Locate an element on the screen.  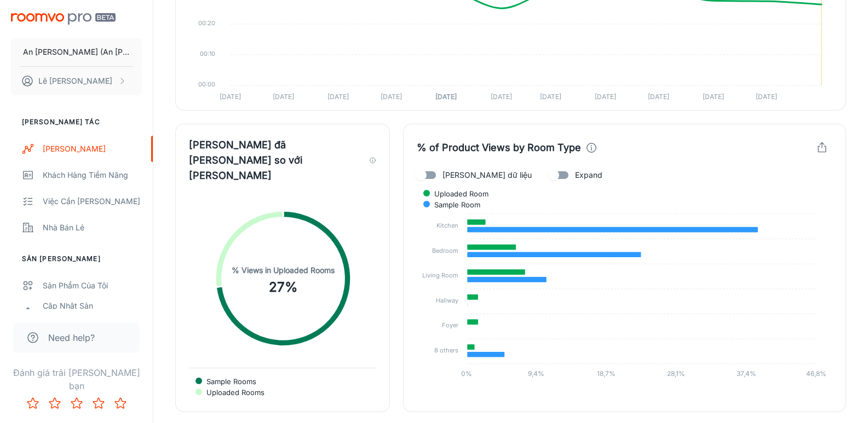
button: Rate 4 star is located at coordinates (99, 404).